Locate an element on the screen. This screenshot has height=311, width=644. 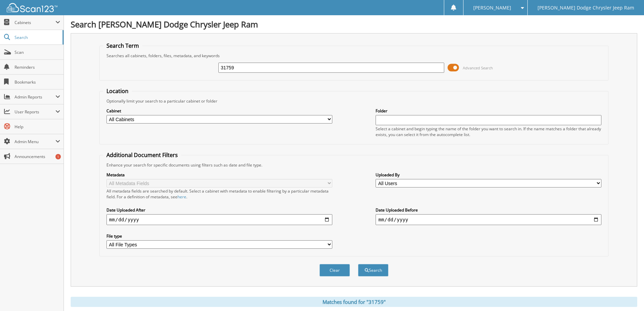
legend: Search Term is located at coordinates (122, 46).